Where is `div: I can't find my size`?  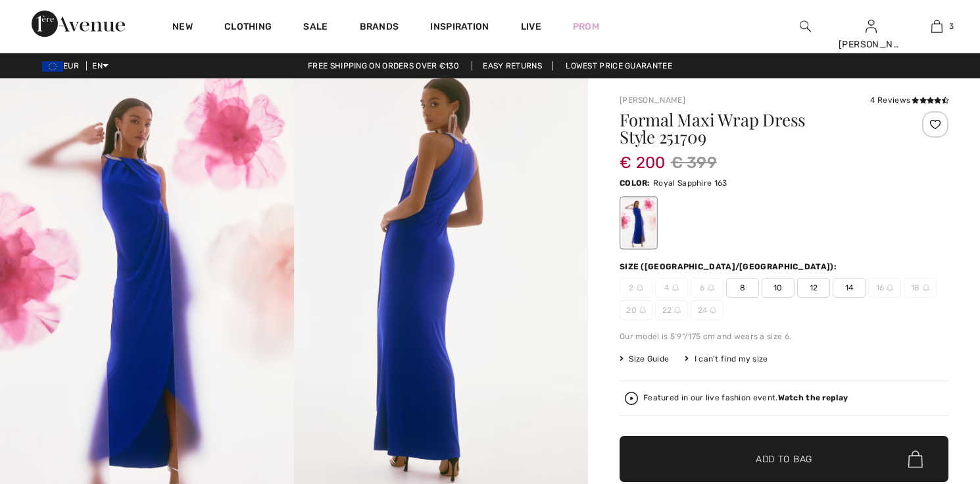
div: I can't find my size is located at coordinates (726, 359).